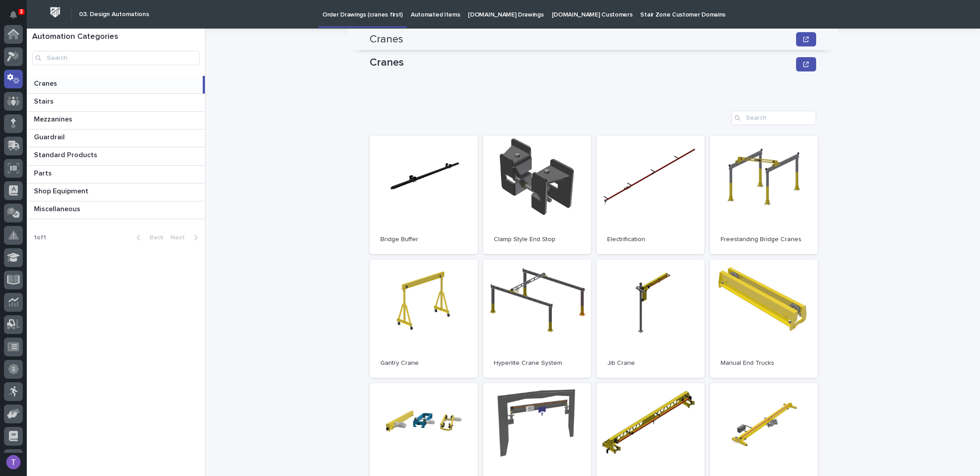 The height and width of the screenshot is (476, 980). Describe the element at coordinates (44, 100) in the screenshot. I see `p: Stairs` at that location.